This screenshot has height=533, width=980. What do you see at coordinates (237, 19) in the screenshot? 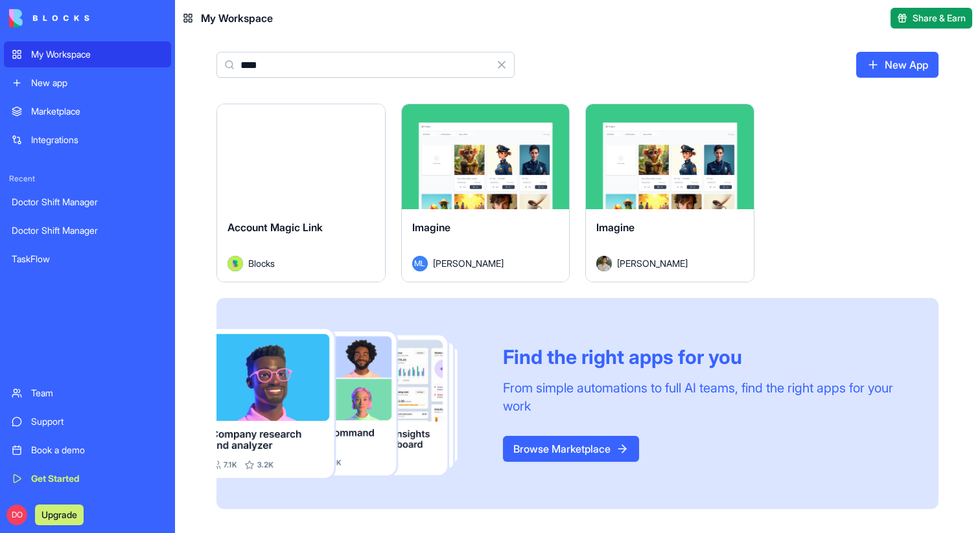
I see `span: My Workspace` at bounding box center [237, 19].